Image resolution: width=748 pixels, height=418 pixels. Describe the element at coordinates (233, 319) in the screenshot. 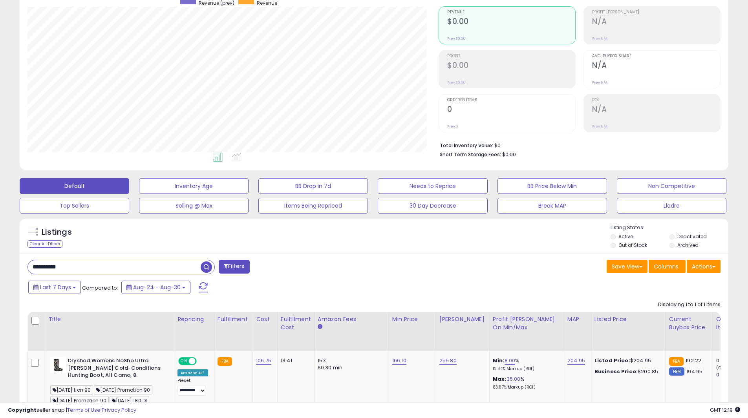

I see `div: Fulfillment` at that location.